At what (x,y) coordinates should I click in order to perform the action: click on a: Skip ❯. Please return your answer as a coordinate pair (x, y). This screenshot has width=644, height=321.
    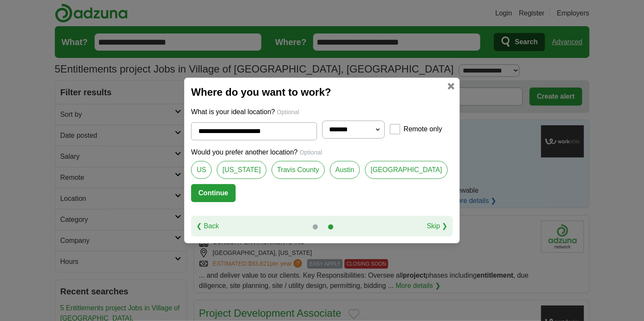
    Looking at the image, I should click on (438, 226).